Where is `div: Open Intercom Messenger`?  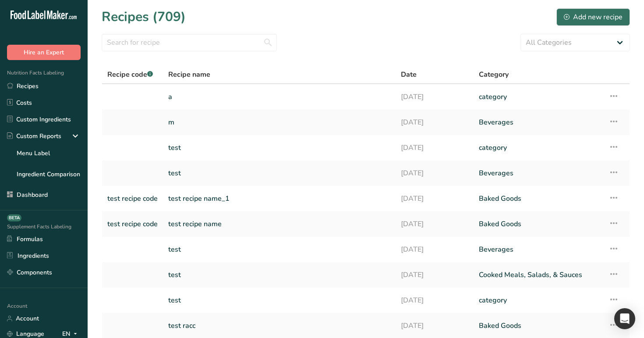
div: Open Intercom Messenger is located at coordinates (625, 318).